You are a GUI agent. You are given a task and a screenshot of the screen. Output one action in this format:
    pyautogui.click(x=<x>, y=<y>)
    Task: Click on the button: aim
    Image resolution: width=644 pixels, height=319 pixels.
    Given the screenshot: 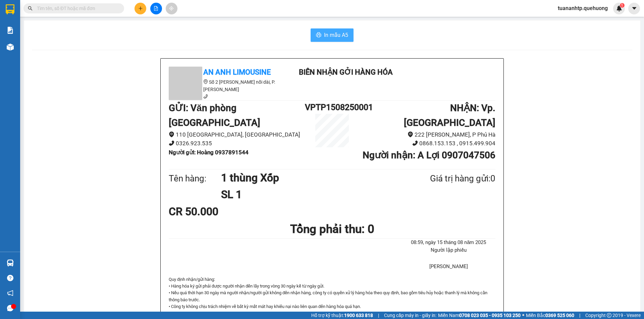 What is the action you would take?
    pyautogui.click(x=171, y=9)
    